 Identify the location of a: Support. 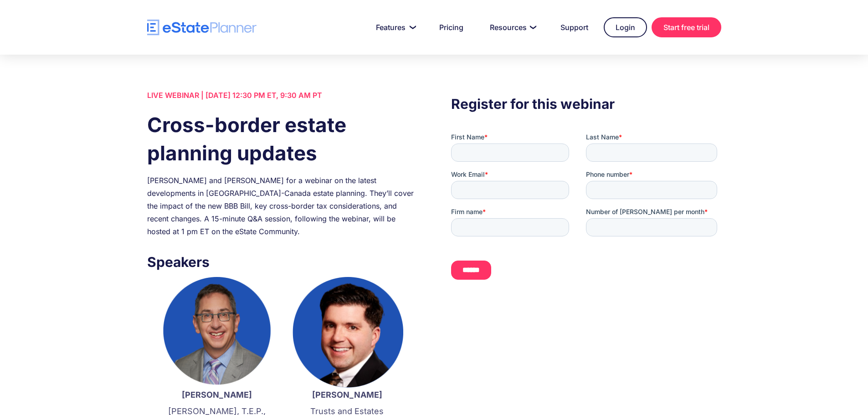
(574, 28).